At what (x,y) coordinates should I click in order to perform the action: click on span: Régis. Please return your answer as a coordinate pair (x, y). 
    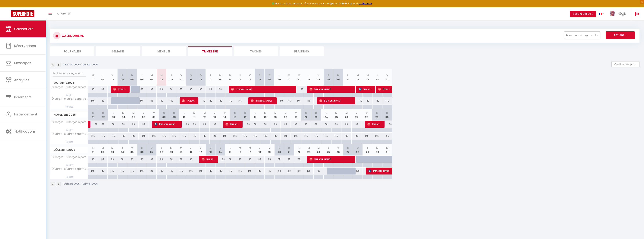
    Looking at the image, I should click on (622, 13).